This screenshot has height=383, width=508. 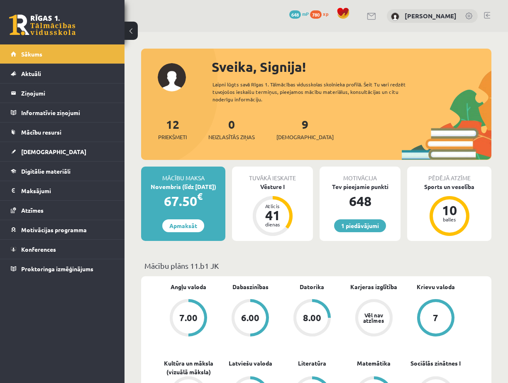 I want to click on div: Tev pieejamie punkti, so click(x=360, y=187).